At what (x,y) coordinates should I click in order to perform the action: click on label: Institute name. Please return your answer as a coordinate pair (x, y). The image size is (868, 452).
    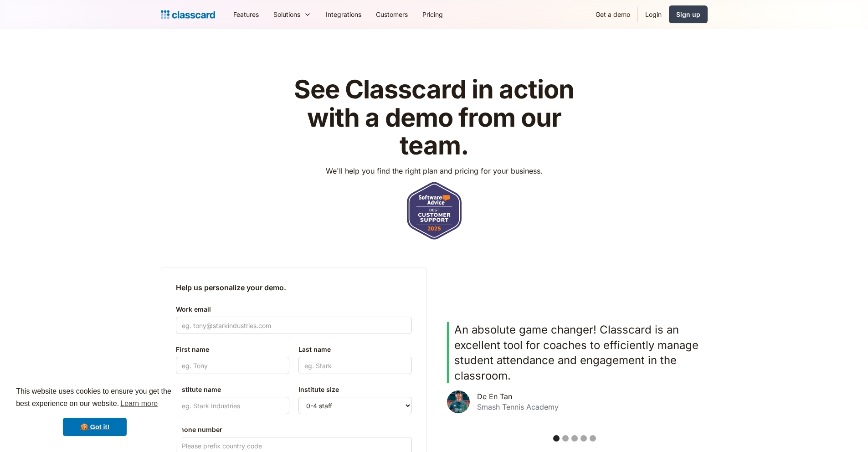
    Looking at the image, I should click on (232, 390).